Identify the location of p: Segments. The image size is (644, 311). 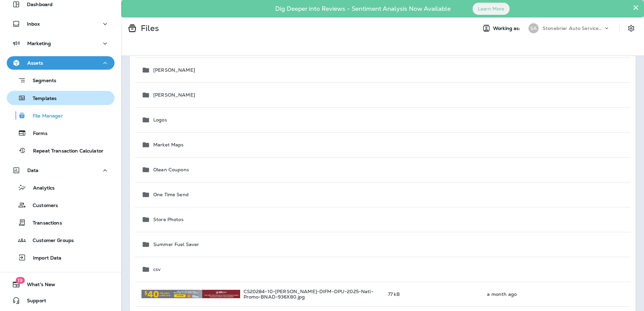
(41, 81).